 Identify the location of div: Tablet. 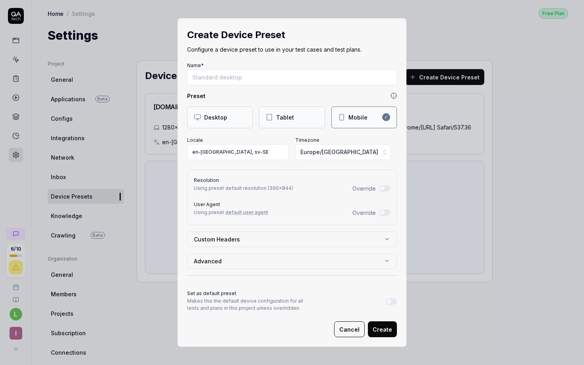
(285, 117).